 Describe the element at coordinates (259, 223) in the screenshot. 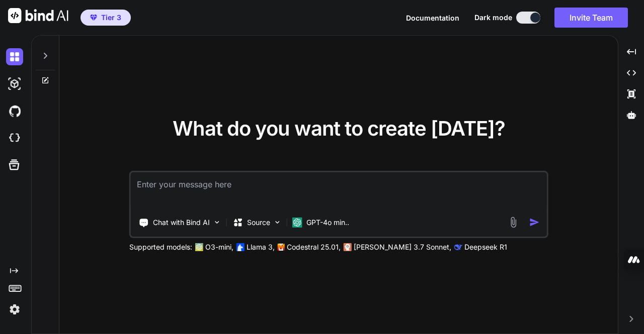

I see `p: Source` at that location.